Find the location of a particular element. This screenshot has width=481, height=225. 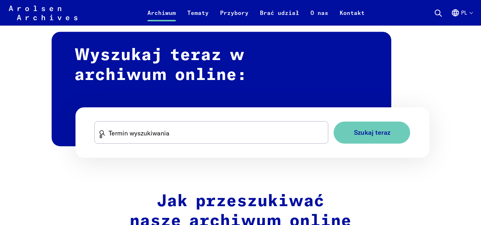

font: Wyszukaj teraz w archiwum online: is located at coordinates (160, 65).